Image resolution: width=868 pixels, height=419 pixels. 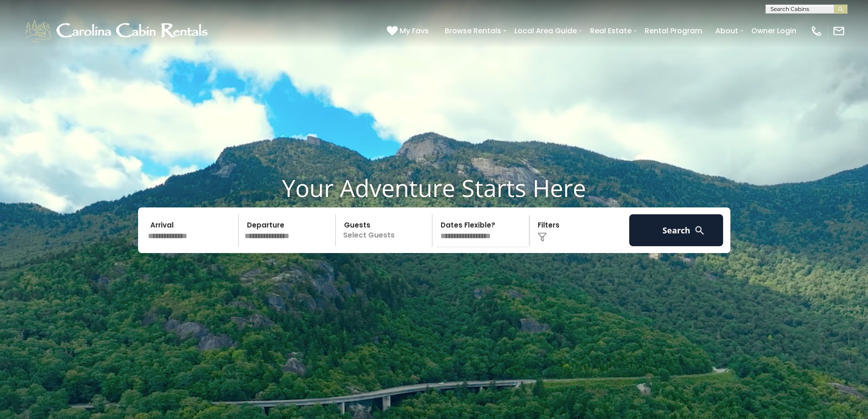 What do you see at coordinates (434, 188) in the screenshot?
I see `h1: Your Adventure Starts Here` at bounding box center [434, 188].